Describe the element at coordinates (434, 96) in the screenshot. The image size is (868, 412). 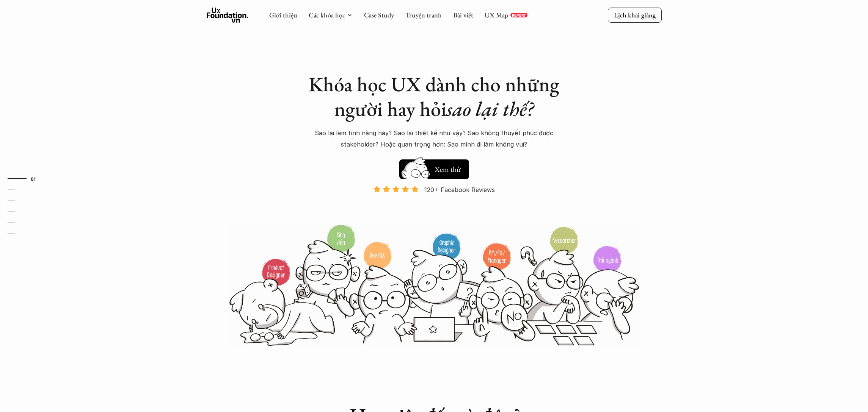
I see `h1: Khóa học UX dành cho những người hay hỏi` at that location.